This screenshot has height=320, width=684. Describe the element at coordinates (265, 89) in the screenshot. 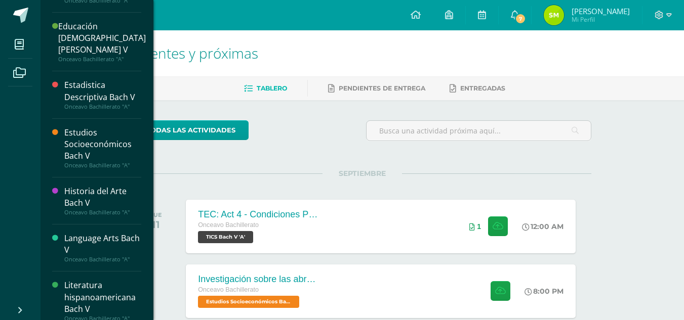

I see `a: Tablero` at that location.